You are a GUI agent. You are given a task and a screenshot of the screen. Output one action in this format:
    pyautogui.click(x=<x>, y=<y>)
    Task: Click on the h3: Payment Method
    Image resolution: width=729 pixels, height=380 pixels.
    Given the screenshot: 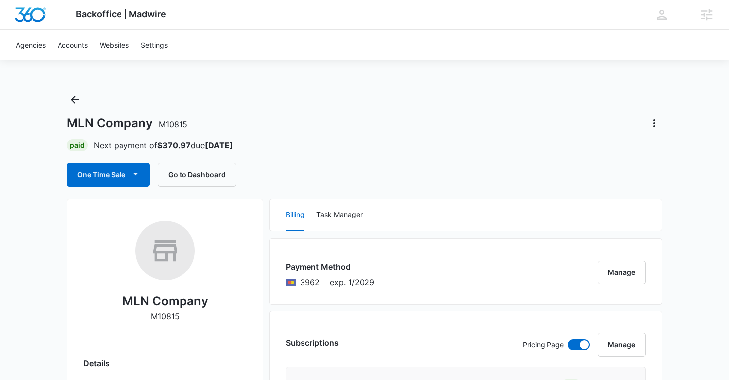 What is the action you would take?
    pyautogui.click(x=330, y=267)
    